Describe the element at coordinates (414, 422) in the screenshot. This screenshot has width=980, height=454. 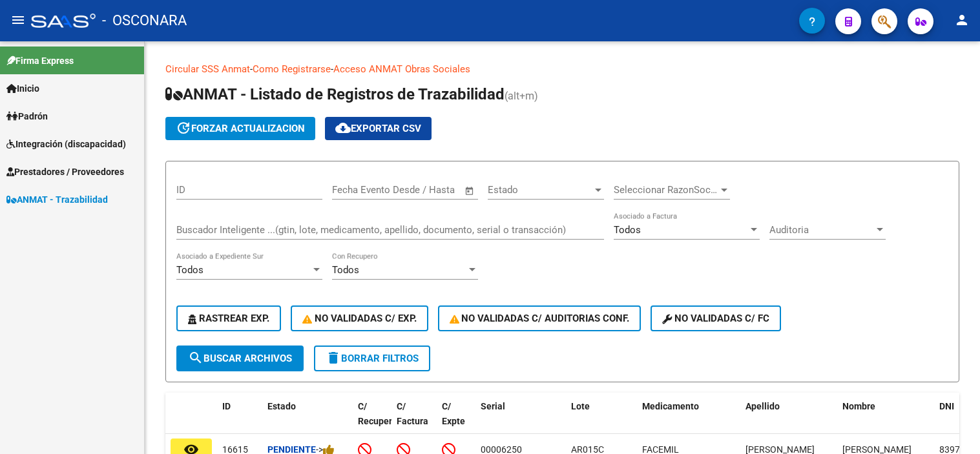
I see `datatable-header-cell: C/ Factura` at that location.